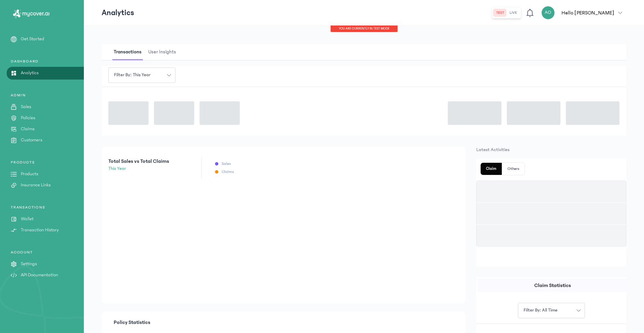  I want to click on p: Customers, so click(31, 140).